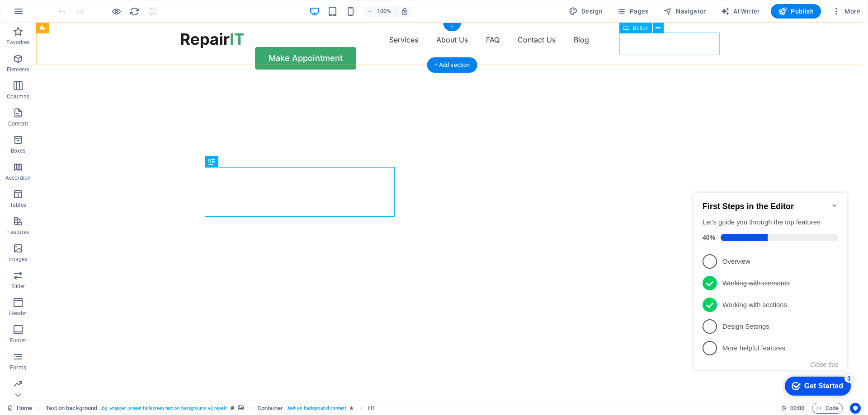 This screenshot has height=415, width=868. What do you see at coordinates (18, 178) in the screenshot?
I see `p: Accordion` at bounding box center [18, 178].